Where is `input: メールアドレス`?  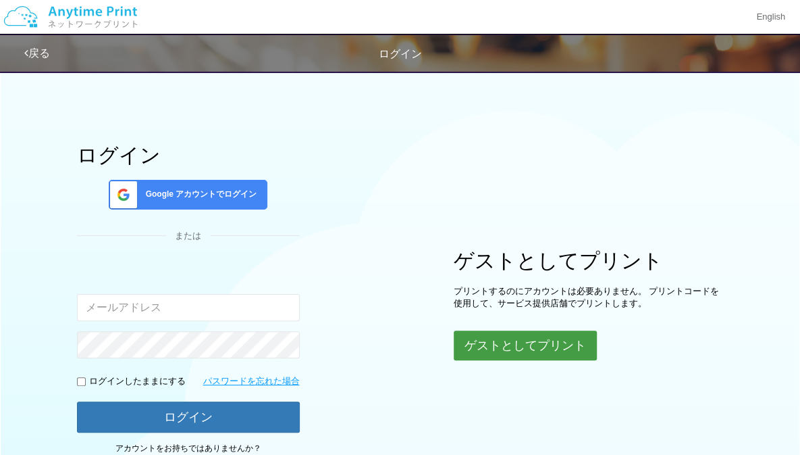 input: メールアドレス is located at coordinates (188, 307).